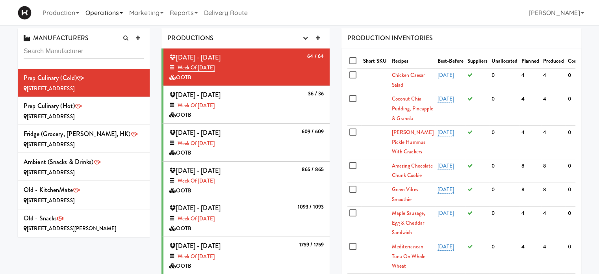  I want to click on span: PRODUCTION INVENTORIES, so click(390, 38).